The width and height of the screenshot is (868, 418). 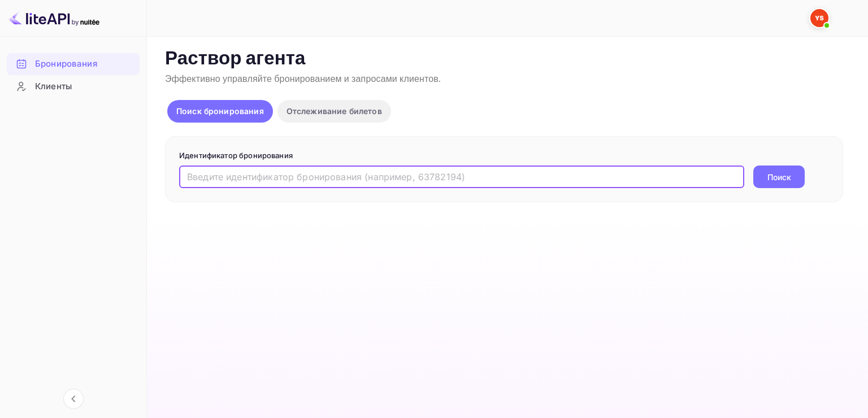 What do you see at coordinates (73, 64) in the screenshot?
I see `div: Бронирования` at bounding box center [73, 64].